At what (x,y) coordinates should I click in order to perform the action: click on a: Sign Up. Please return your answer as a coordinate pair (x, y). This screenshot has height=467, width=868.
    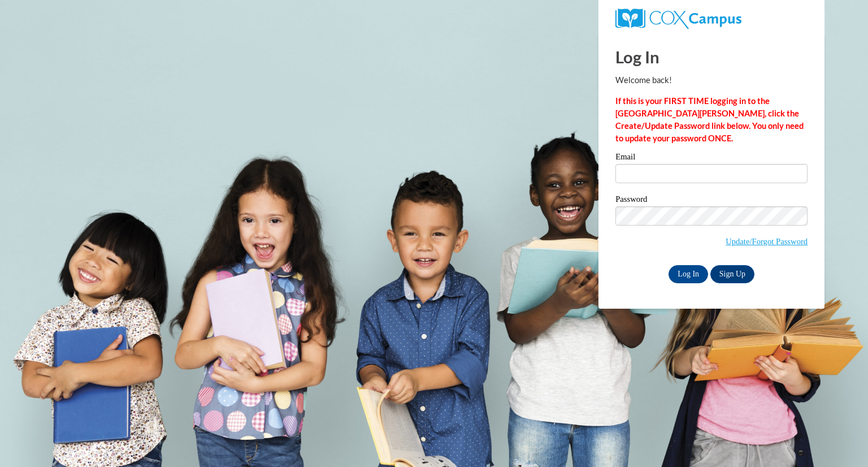
    Looking at the image, I should click on (733, 274).